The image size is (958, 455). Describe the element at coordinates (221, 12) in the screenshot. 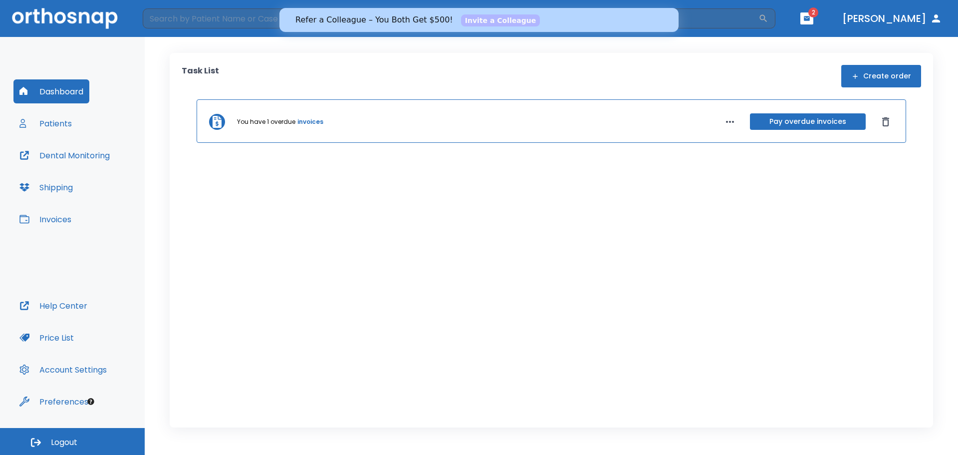

I see `a: Invite a Colleague` at that location.